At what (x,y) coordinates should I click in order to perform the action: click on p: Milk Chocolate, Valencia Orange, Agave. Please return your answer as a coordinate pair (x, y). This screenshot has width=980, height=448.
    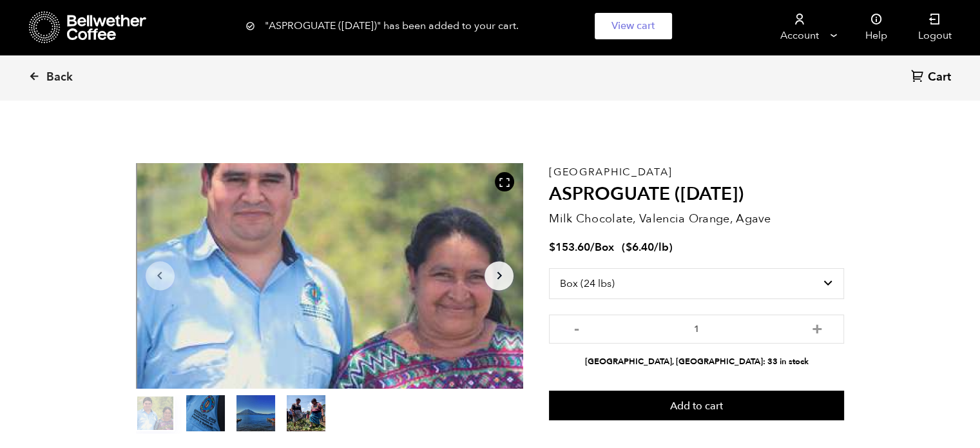
    Looking at the image, I should click on (697, 219).